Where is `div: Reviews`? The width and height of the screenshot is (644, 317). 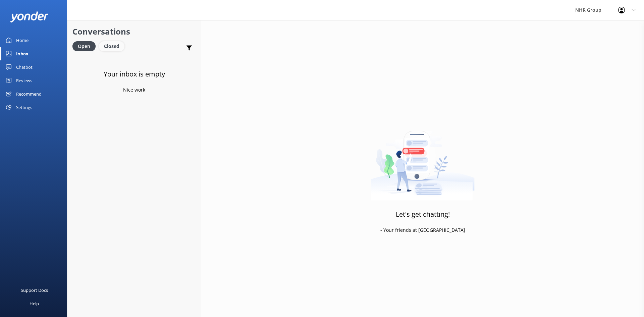
div: Reviews is located at coordinates (24, 80).